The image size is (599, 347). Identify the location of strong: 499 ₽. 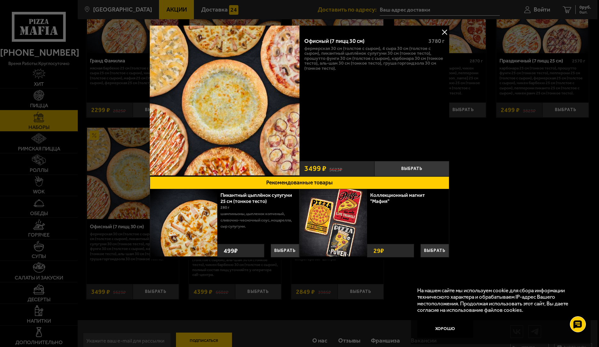
(231, 250).